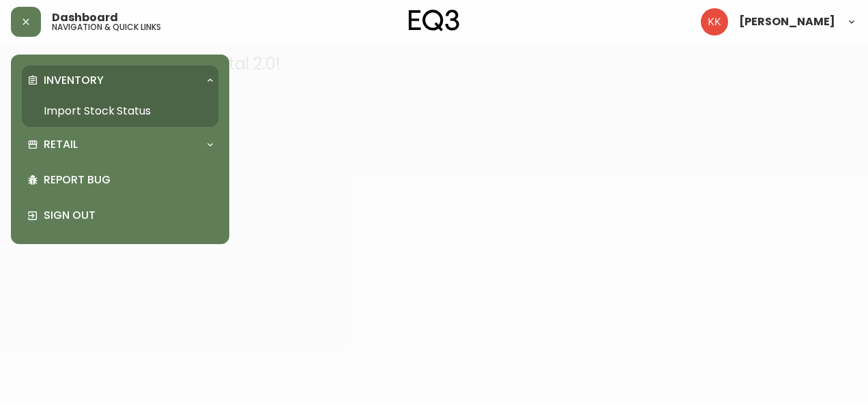  Describe the element at coordinates (434, 20) in the screenshot. I see `img: logo` at that location.